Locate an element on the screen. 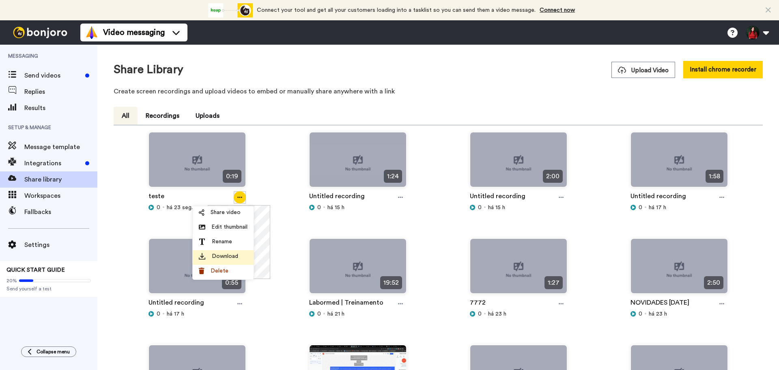 The width and height of the screenshot is (779, 370). a: 7772 is located at coordinates (478, 304).